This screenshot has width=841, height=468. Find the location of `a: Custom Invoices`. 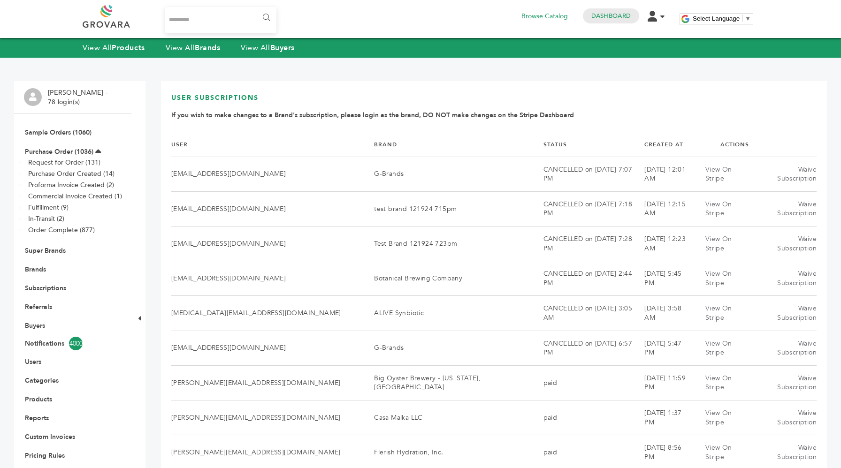

a: Custom Invoices is located at coordinates (50, 437).